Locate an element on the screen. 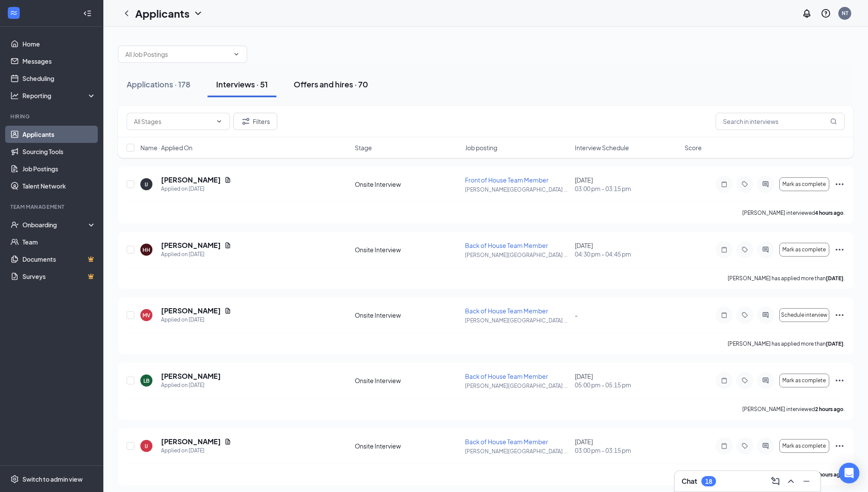 Image resolution: width=868 pixels, height=492 pixels. button: Schedule interview is located at coordinates (804, 315).